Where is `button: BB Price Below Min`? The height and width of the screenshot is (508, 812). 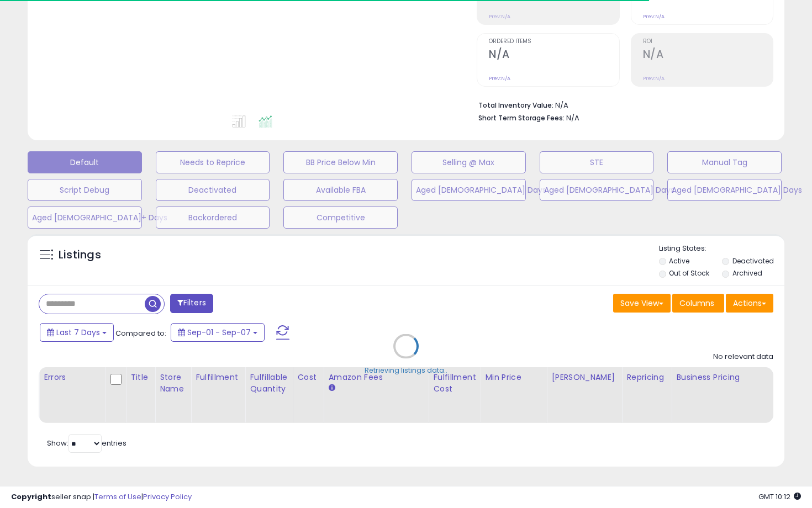 button: BB Price Below Min is located at coordinates (340, 162).